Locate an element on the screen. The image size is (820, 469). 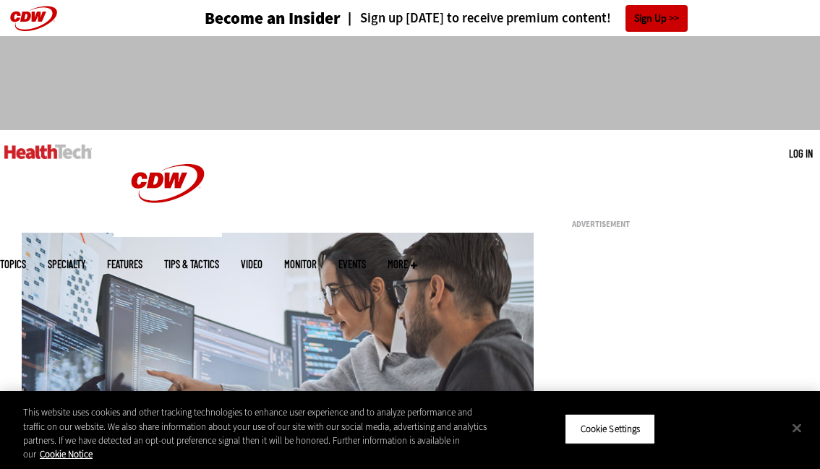
a: Tips & Tactics is located at coordinates (192, 264).